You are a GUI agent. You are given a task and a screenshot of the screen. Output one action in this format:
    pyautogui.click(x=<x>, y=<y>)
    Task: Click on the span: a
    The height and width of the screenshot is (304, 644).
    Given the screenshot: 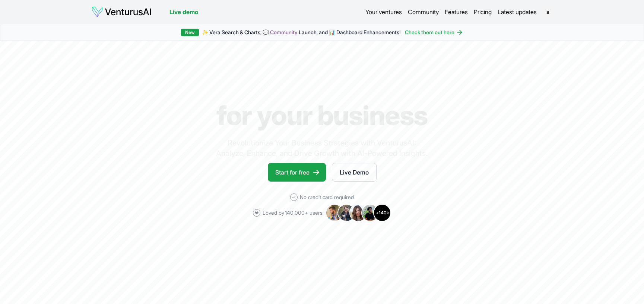 What is the action you would take?
    pyautogui.click(x=548, y=12)
    